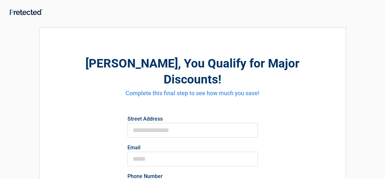 The width and height of the screenshot is (385, 179). What do you see at coordinates (193, 177) in the screenshot?
I see `label: Phone Number` at bounding box center [193, 177].